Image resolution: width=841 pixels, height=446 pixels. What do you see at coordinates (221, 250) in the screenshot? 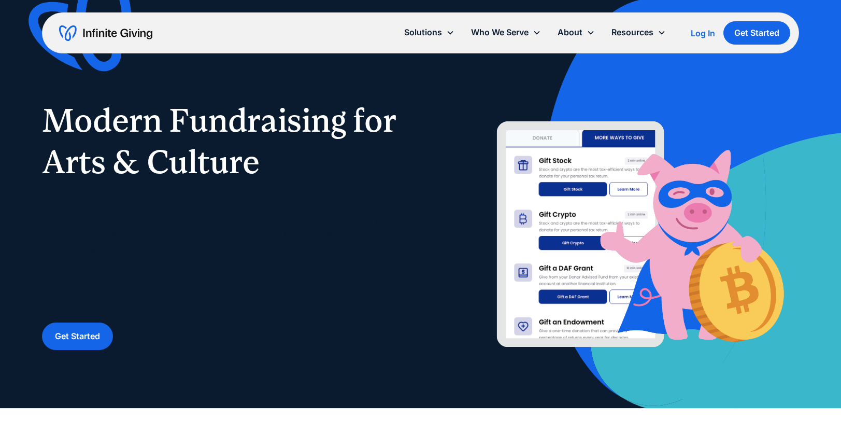
I see `p: Fundraising for the arts is more important than ever before. To grow your impact and ensure long-...` at bounding box center [221, 250].